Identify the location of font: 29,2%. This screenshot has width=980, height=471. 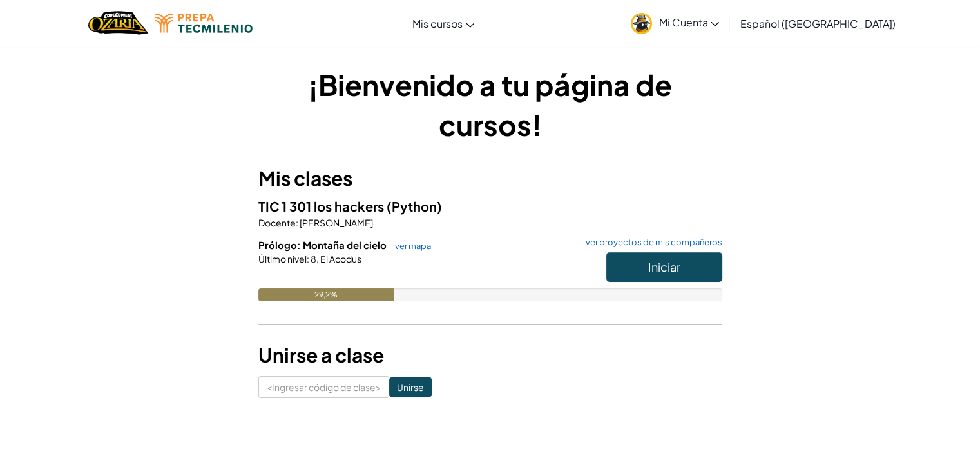
(326, 294).